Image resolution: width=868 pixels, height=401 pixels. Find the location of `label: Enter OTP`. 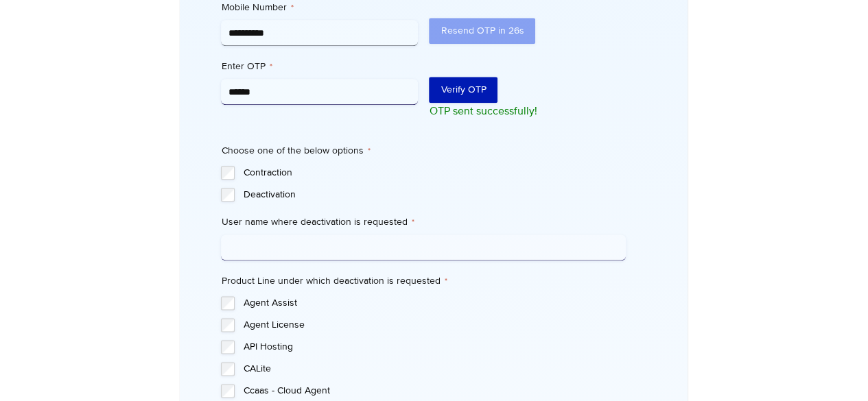

label: Enter OTP is located at coordinates (319, 66).